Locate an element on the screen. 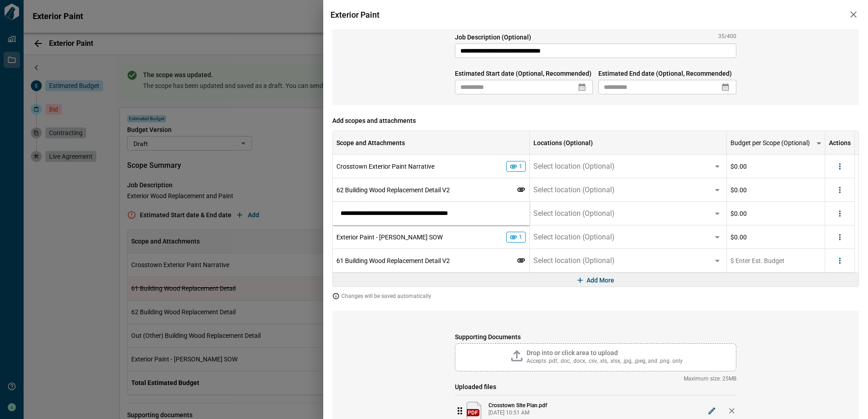 Image resolution: width=868 pixels, height=419 pixels. span: Budget per Scope (Optional) is located at coordinates (770, 143).